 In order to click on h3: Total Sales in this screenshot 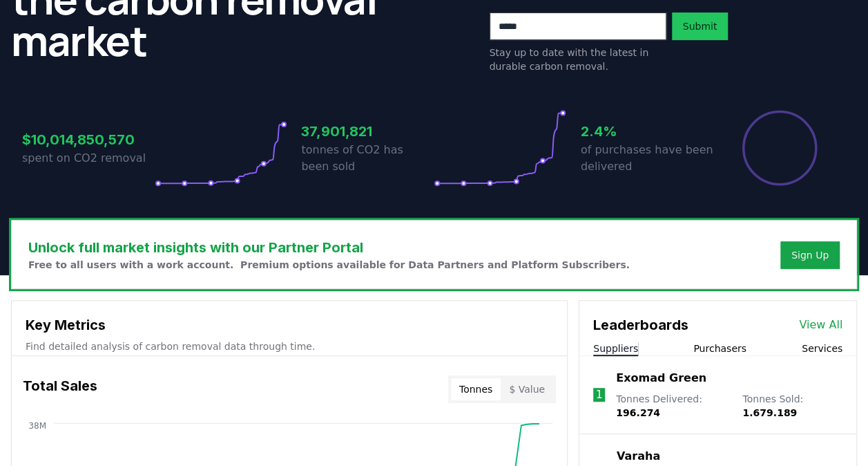, I will do `click(60, 389)`.